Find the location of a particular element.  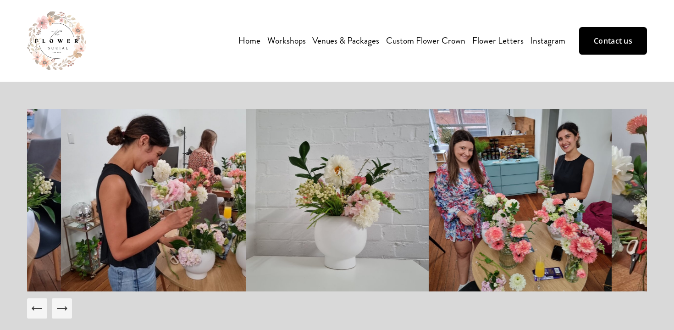

a: Instagram is located at coordinates (548, 40).